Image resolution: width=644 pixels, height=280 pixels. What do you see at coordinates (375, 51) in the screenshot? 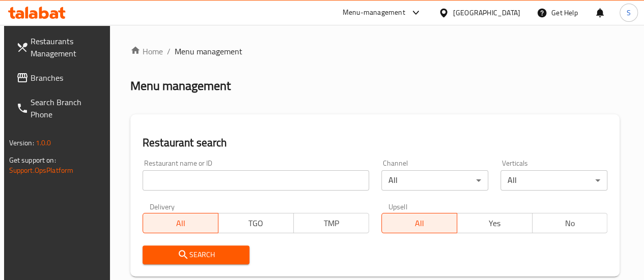
I see `nav: breadcrumb` at bounding box center [375, 51].